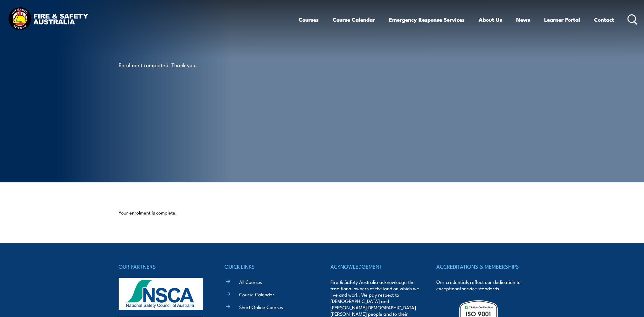 This screenshot has width=644, height=317. Describe the element at coordinates (604, 19) in the screenshot. I see `a: Contact` at that location.